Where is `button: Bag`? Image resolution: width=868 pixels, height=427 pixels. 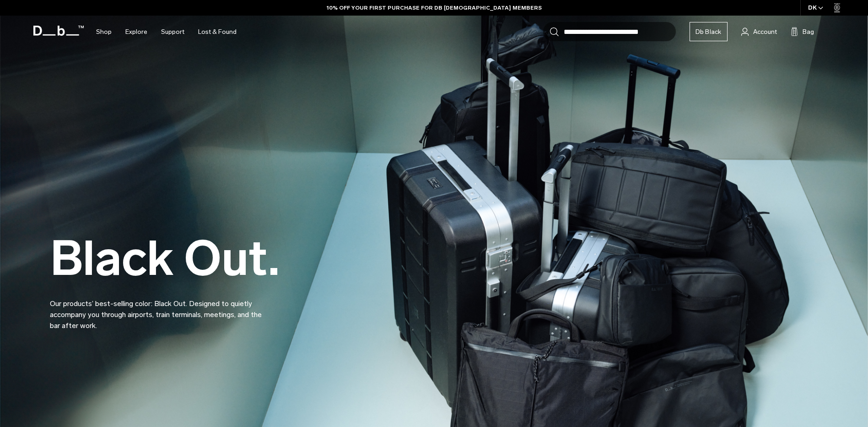 button: Bag is located at coordinates (802, 32).